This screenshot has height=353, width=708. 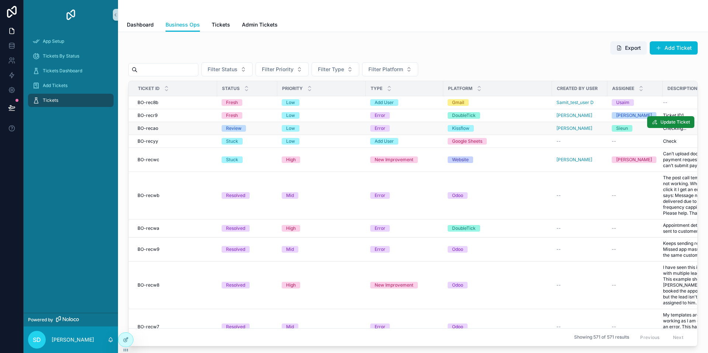 I want to click on span: BO-recyy, so click(x=148, y=141).